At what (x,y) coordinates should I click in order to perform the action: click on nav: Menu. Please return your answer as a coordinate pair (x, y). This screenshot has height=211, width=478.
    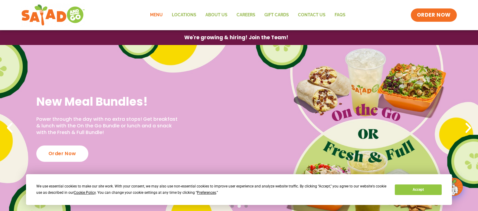
    Looking at the image, I should click on (248, 15).